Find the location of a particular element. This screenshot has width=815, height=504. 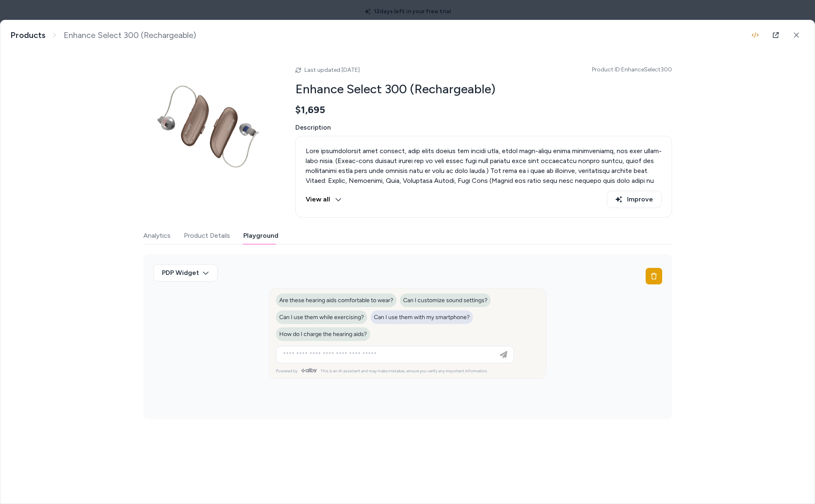

h2: Enhance Select 300 (Rechargeable) is located at coordinates (484, 89).